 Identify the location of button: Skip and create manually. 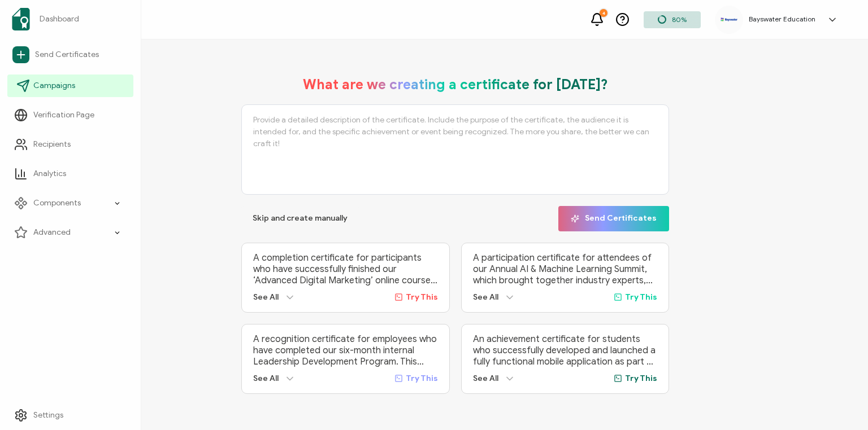
(300, 218).